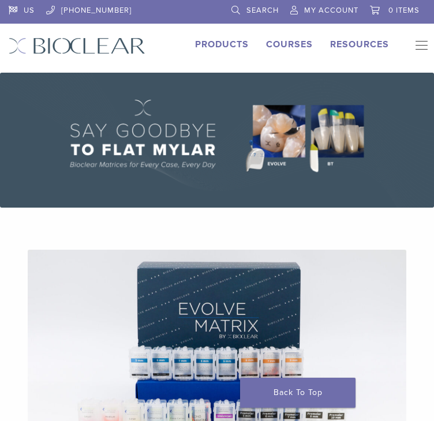 The image size is (434, 421). Describe the element at coordinates (289, 44) in the screenshot. I see `a: Courses` at that location.